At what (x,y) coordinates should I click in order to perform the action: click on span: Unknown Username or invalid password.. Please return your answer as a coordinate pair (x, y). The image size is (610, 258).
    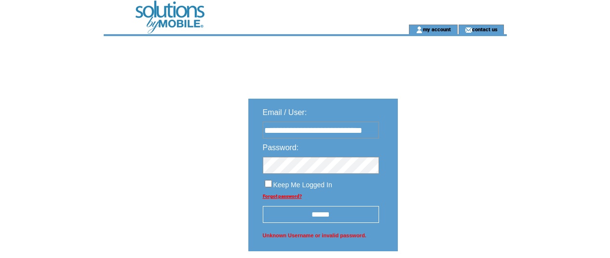
    Looking at the image, I should click on (321, 236).